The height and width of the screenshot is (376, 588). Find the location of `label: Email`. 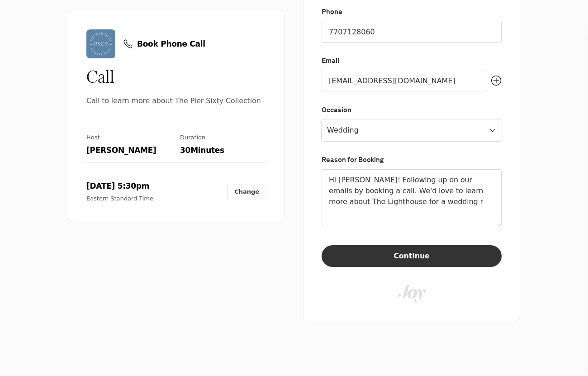

label: Email is located at coordinates (330, 61).